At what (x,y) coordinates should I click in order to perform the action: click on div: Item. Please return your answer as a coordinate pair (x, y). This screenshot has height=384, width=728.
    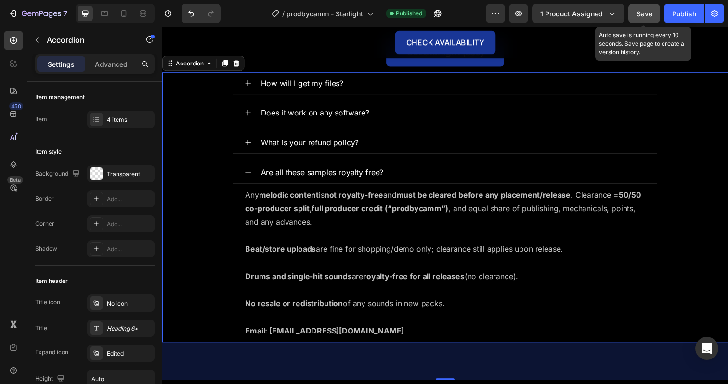
    Looking at the image, I should click on (41, 119).